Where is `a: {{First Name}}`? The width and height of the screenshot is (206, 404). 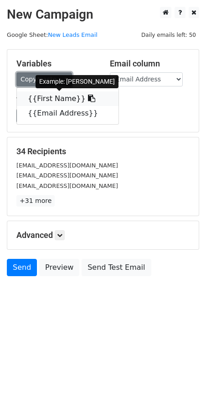
a: {{First Name}} is located at coordinates (67, 99).